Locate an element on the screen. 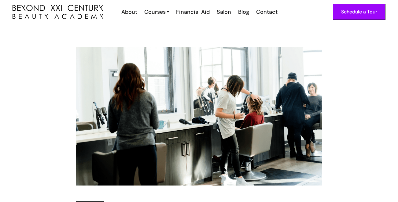 This screenshot has height=202, width=398. img: hair stylist at a salon is located at coordinates (199, 116).